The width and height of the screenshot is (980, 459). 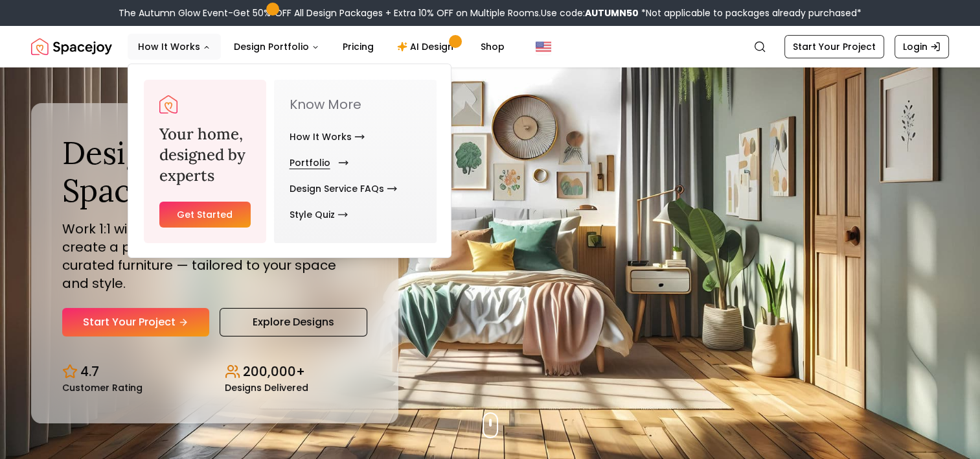 I want to click on a: Pricing, so click(x=358, y=47).